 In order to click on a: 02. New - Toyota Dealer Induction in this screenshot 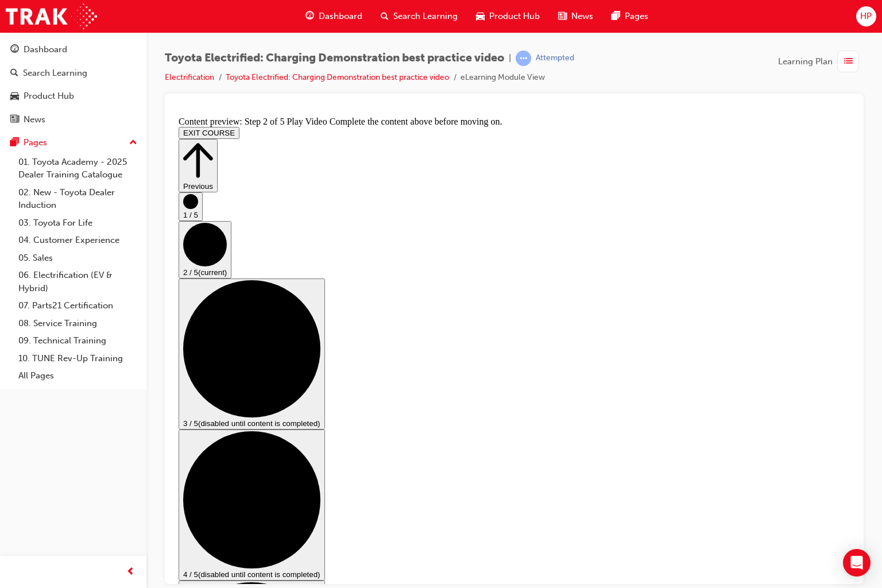, I will do `click(77, 199)`.